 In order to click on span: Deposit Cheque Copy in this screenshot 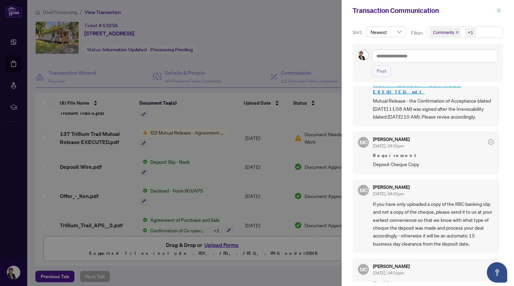, I will do `click(433, 164)`.